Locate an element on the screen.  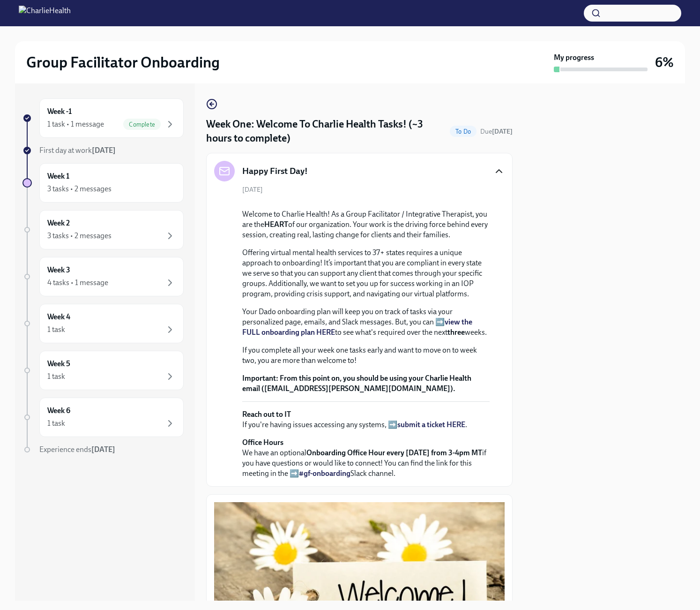
h2: Group Facilitator Onboarding is located at coordinates (123, 62).